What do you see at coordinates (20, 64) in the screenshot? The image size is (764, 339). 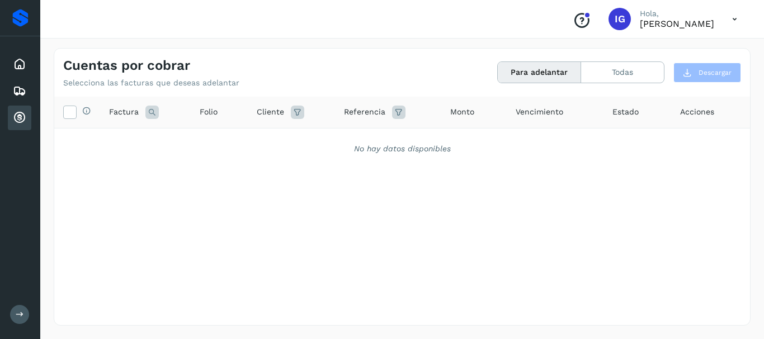 I see `div: Inicio` at bounding box center [20, 64].